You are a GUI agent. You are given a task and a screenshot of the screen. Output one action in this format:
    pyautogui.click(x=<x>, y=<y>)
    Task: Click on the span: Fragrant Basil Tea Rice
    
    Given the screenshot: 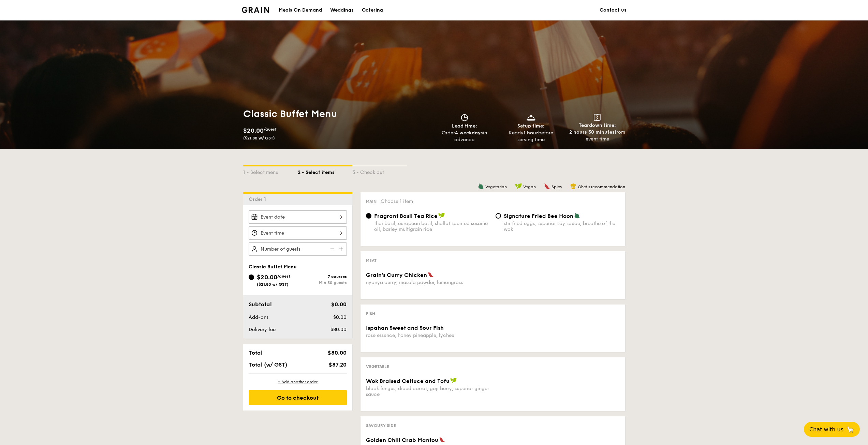 What is the action you would take?
    pyautogui.click(x=406, y=216)
    